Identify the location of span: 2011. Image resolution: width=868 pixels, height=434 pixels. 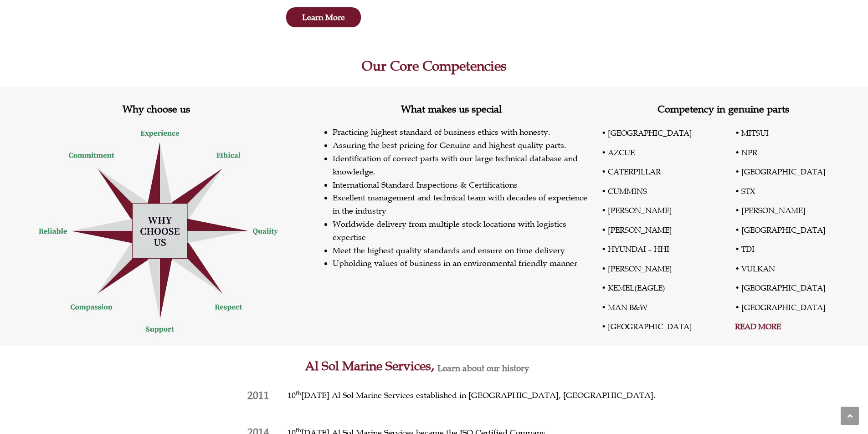
(259, 395).